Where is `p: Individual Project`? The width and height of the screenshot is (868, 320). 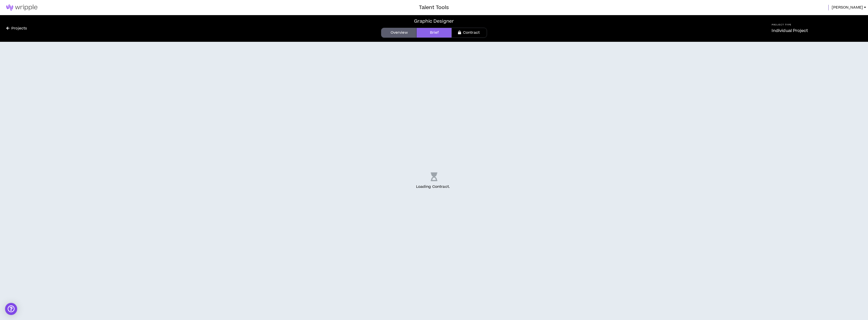 p: Individual Project is located at coordinates (790, 30).